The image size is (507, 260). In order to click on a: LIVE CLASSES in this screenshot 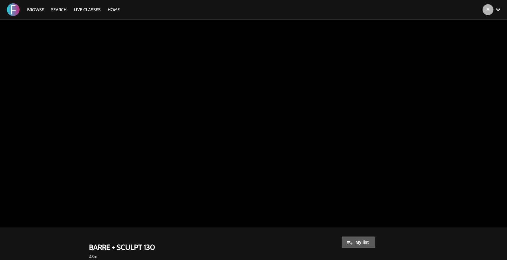, I will do `click(87, 10)`.